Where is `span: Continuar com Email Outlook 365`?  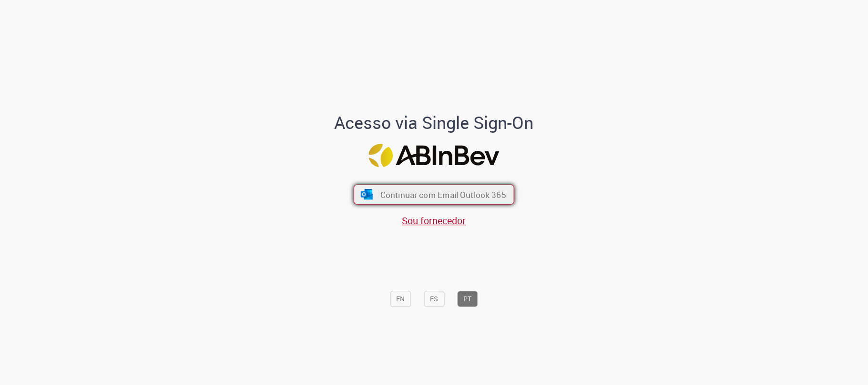
span: Continuar com Email Outlook 365 is located at coordinates (443, 194).